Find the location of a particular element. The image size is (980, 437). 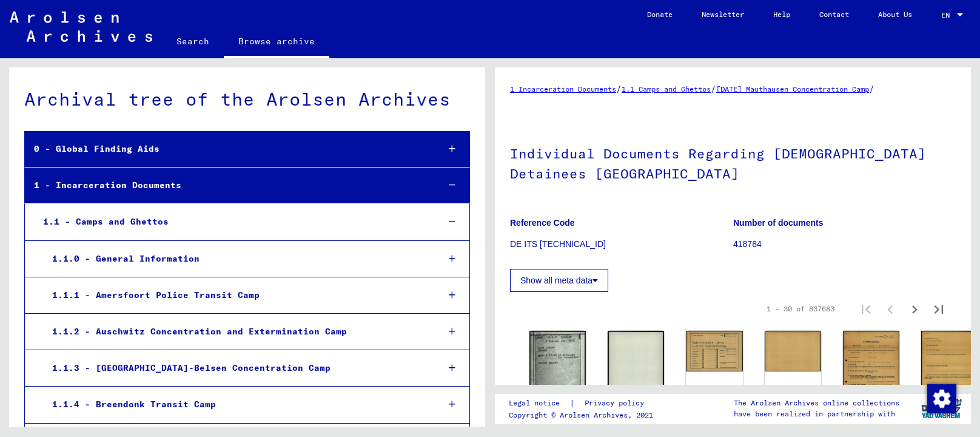

div: 1.1.4 - Breendonk Transit Camp is located at coordinates (235, 404).